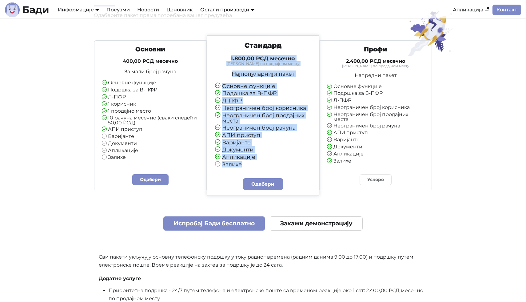 Image resolution: width=526 pixels, height=302 pixels. What do you see at coordinates (118, 10) in the screenshot?
I see `a: Преузми` at bounding box center [118, 10].